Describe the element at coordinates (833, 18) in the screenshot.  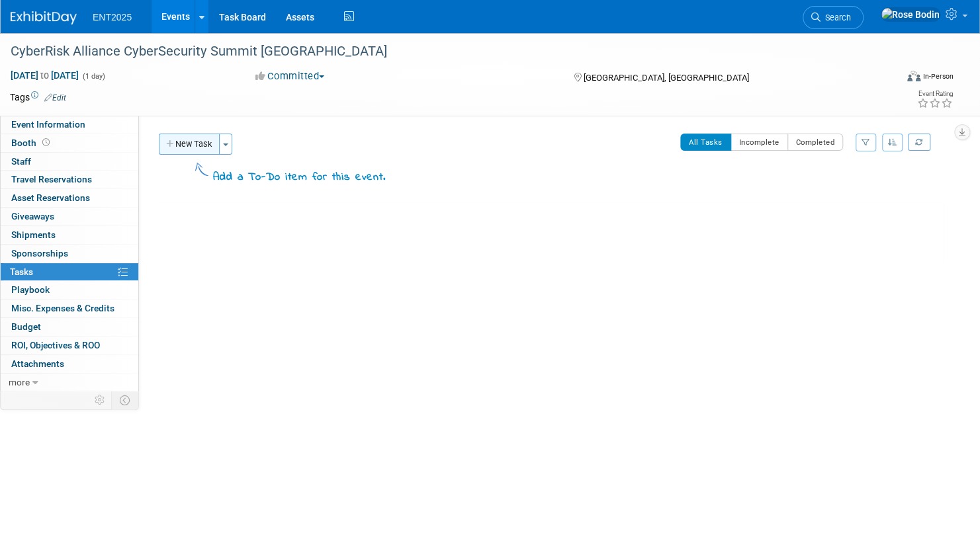
I see `a: Search` at that location.